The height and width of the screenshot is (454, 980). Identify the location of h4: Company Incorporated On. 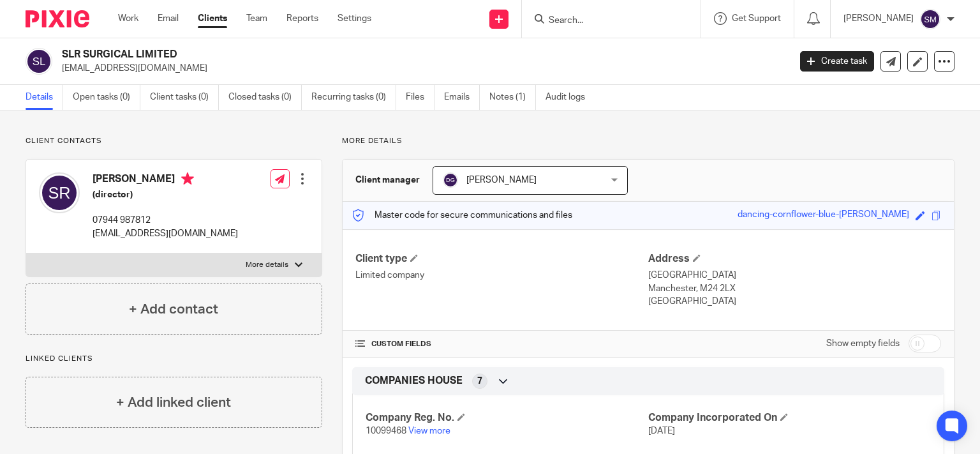
(789, 417).